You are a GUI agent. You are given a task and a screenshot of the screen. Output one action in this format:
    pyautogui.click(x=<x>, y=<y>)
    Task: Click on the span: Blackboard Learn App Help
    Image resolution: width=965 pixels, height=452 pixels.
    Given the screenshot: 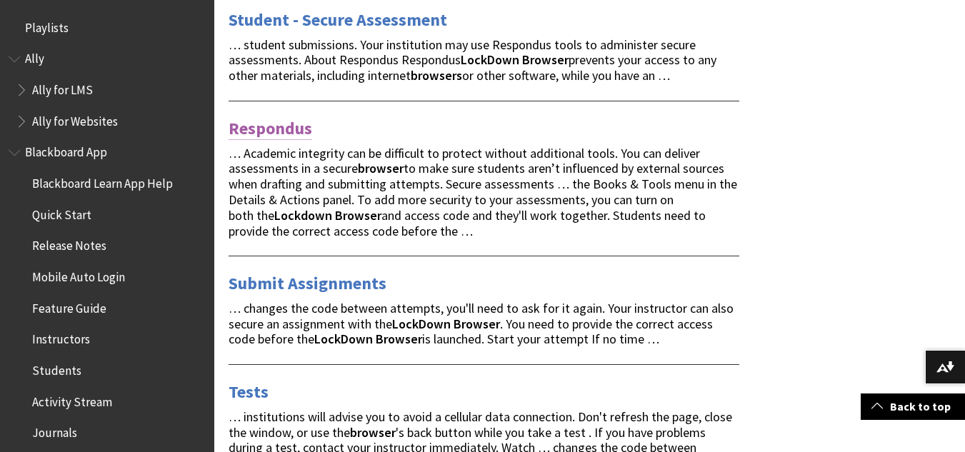 What is the action you would take?
    pyautogui.click(x=102, y=181)
    